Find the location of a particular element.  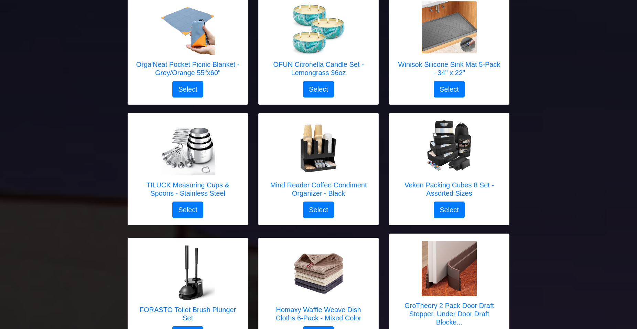

img: FORASTO Toilet Brush Plunger Set is located at coordinates (188, 272).